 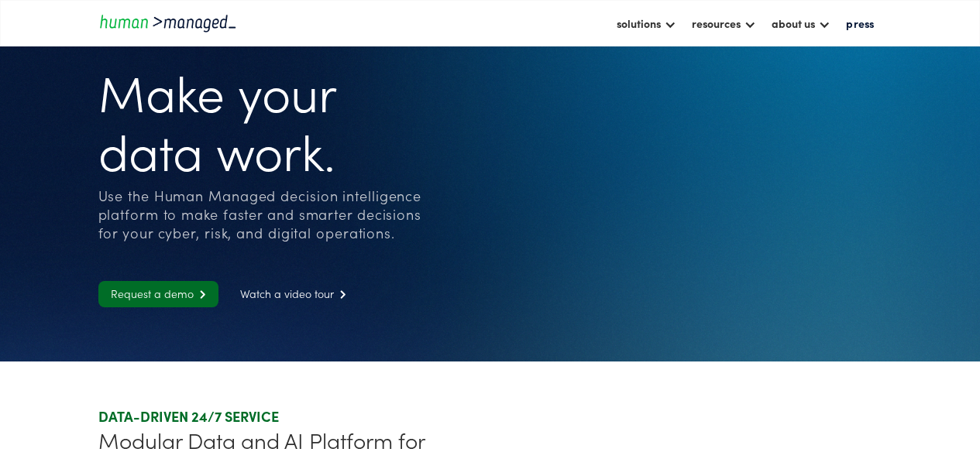 What do you see at coordinates (266, 215) in the screenshot?
I see `div: Use the Human Managed decision intelligence platform to make faster and smarter decisions for you...` at bounding box center [266, 215].